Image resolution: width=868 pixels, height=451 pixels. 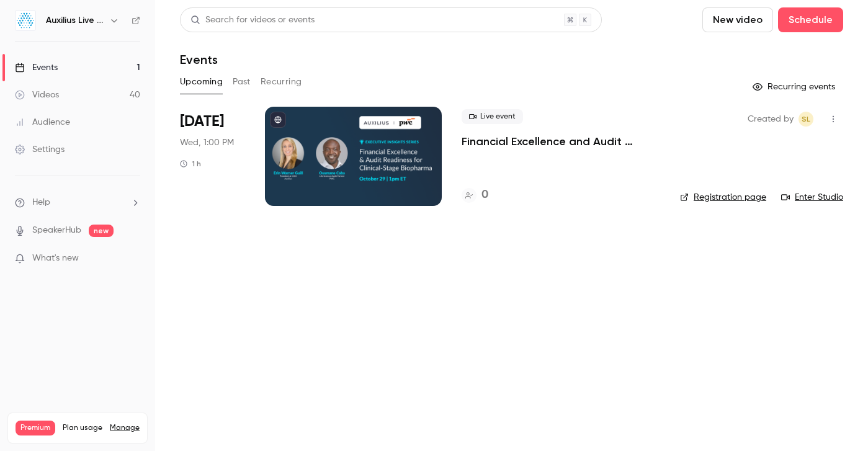 I want to click on span: Premium, so click(x=36, y=429).